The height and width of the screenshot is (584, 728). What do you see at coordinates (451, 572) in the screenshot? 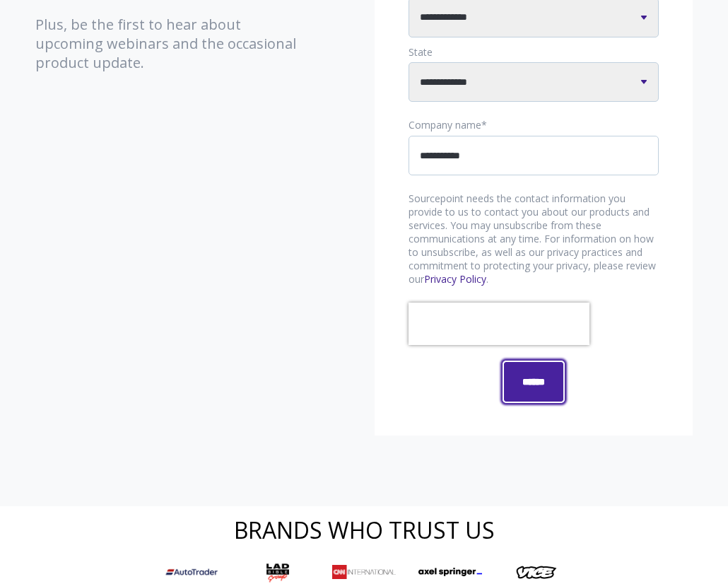
I see `img: AxelSpringer_Logo_long_Black-Ink_sRGB-e1646755349276` at bounding box center [451, 572].